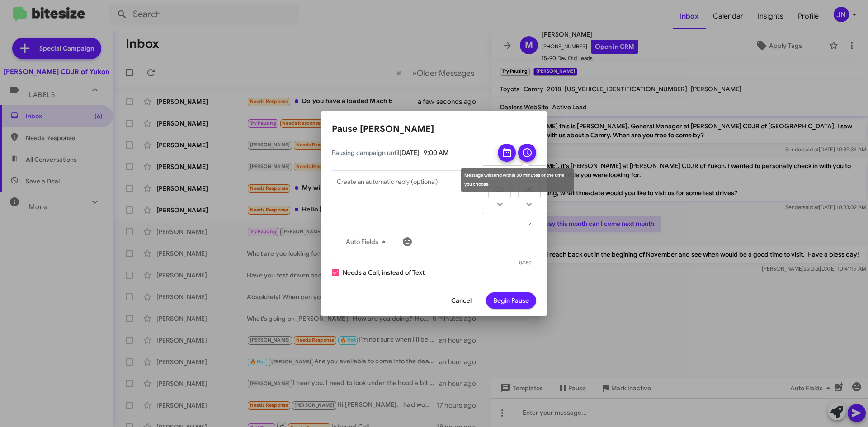 The height and width of the screenshot is (427, 868). I want to click on span: Auto Fields, so click(367, 242).